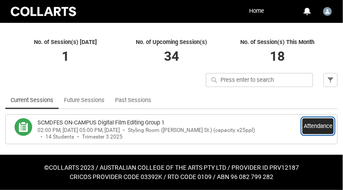  Describe the element at coordinates (60, 137) in the screenshot. I see `div: 14 Students` at that location.